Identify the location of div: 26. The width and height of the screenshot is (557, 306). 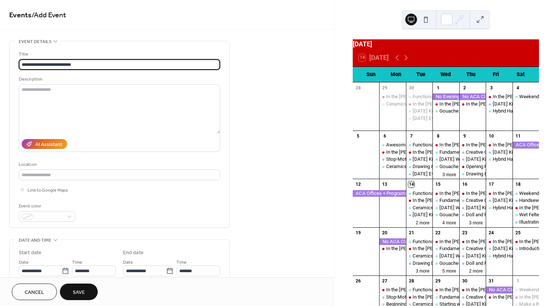
(358, 281).